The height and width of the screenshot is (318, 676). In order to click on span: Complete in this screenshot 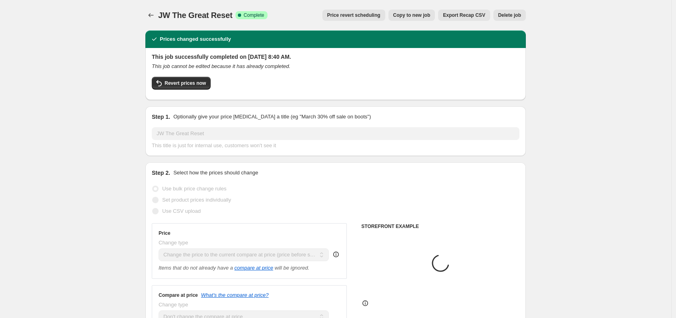, I will do `click(253, 15)`.